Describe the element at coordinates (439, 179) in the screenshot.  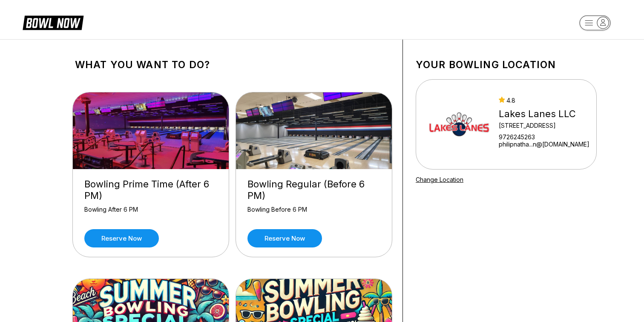
I see `a: Change Location` at that location.